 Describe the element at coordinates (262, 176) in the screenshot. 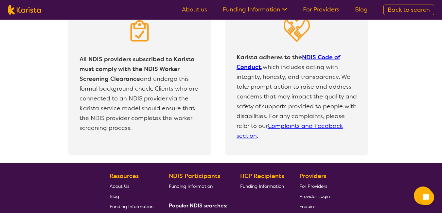

I see `b: HCP Recipients` at that location.